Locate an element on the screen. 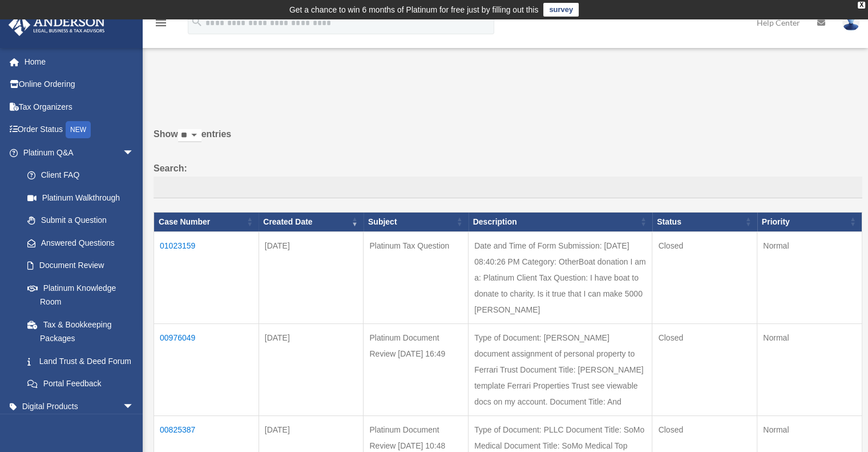 The image size is (868, 452). select: Showentries is located at coordinates (189, 136).